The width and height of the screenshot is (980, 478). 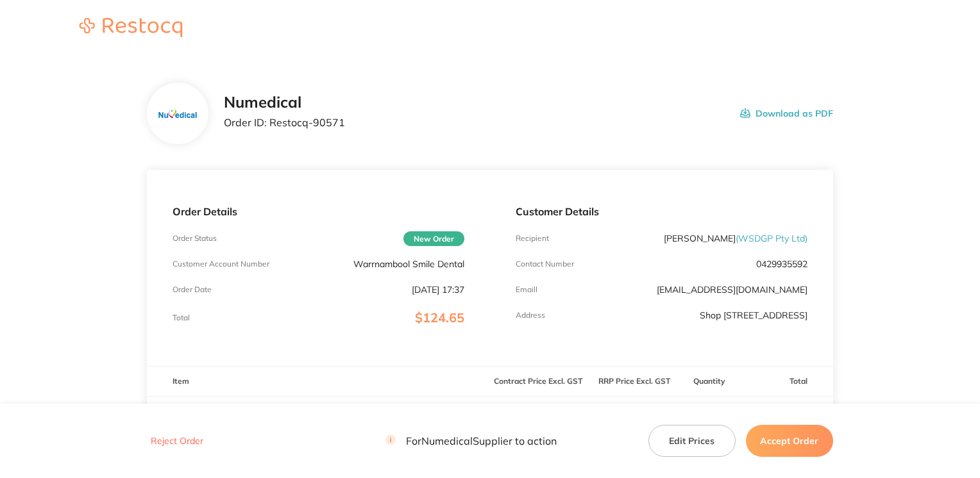 I want to click on p: Warrnambool Smile Dental, so click(x=409, y=264).